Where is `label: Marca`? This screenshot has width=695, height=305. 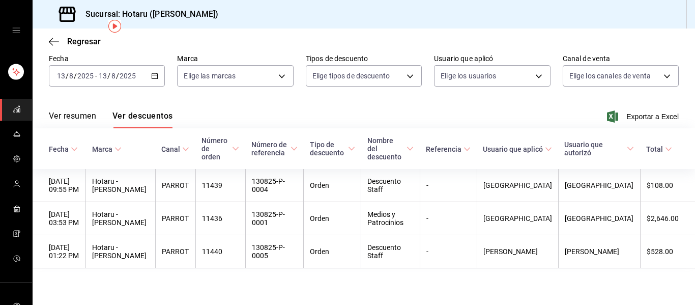 label: Marca is located at coordinates (235, 59).